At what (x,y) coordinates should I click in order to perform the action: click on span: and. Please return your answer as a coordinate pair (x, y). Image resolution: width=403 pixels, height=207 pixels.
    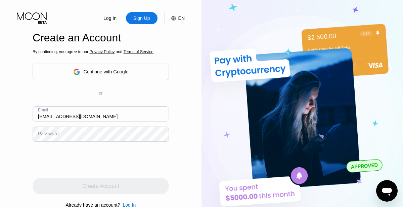
    Looking at the image, I should click on (119, 52).